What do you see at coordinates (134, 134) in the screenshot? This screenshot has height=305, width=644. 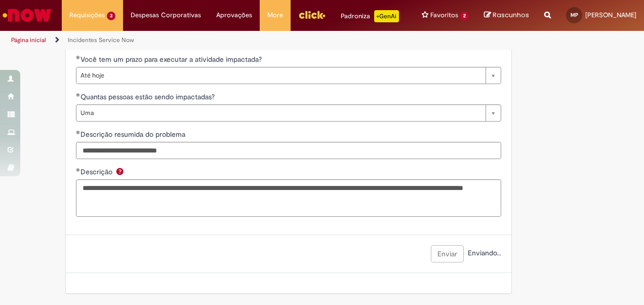 I see `span: Descrição resumida do problema` at bounding box center [134, 134].